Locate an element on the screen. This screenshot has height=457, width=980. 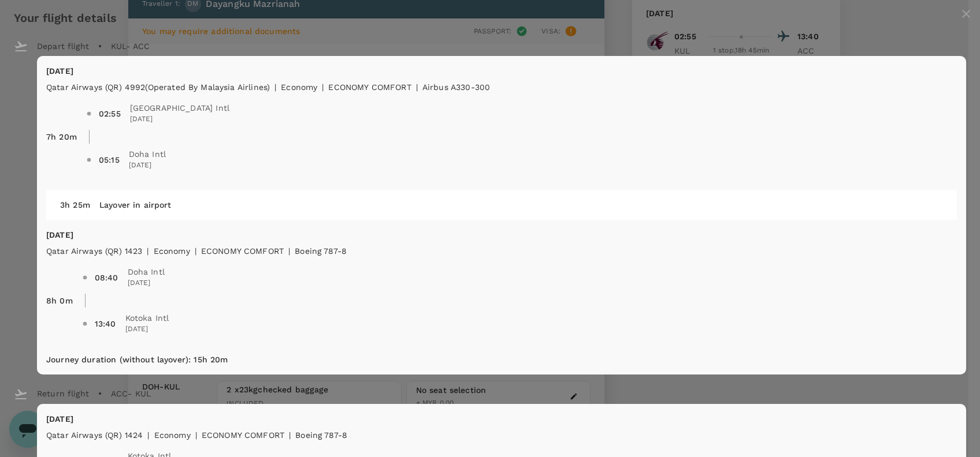
p: Qatar Airways (QR) 1424 is located at coordinates (94, 435).